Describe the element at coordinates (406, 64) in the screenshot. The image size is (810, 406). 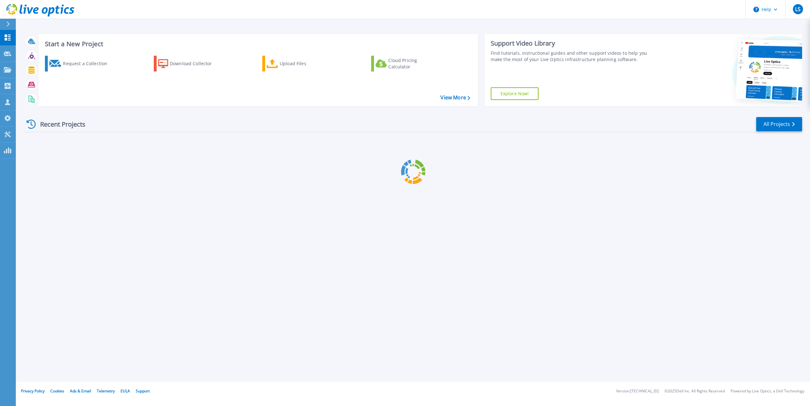
I see `a: Cloud Pricing Calculator` at that location.